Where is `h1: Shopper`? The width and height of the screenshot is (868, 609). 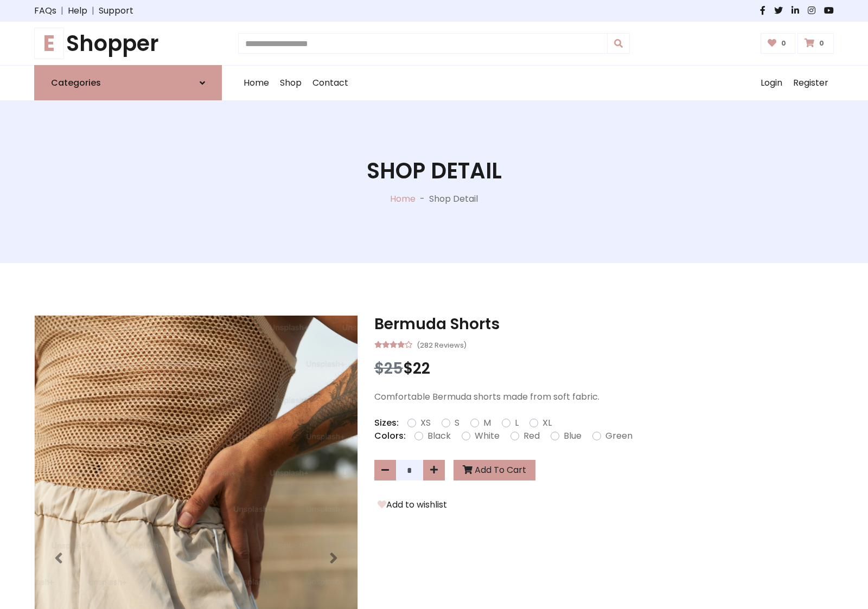
h1: Shopper is located at coordinates (128, 44).